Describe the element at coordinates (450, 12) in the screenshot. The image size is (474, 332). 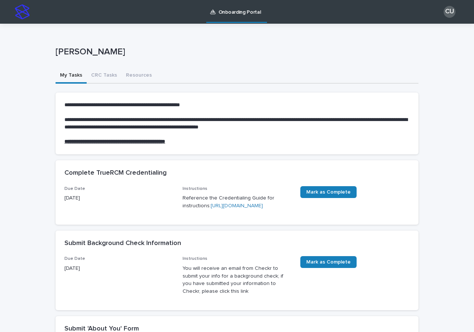
I see `div: CU` at that location.